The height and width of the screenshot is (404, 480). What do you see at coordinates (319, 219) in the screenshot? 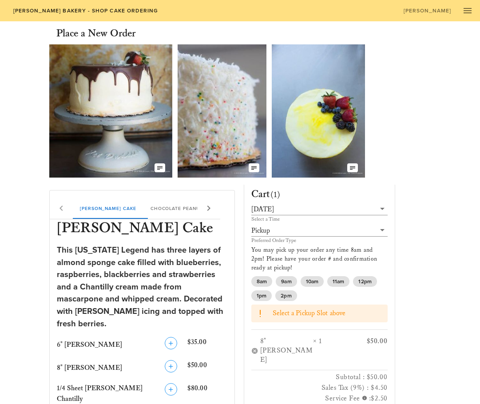
I see `div: Select a Time` at bounding box center [319, 219].